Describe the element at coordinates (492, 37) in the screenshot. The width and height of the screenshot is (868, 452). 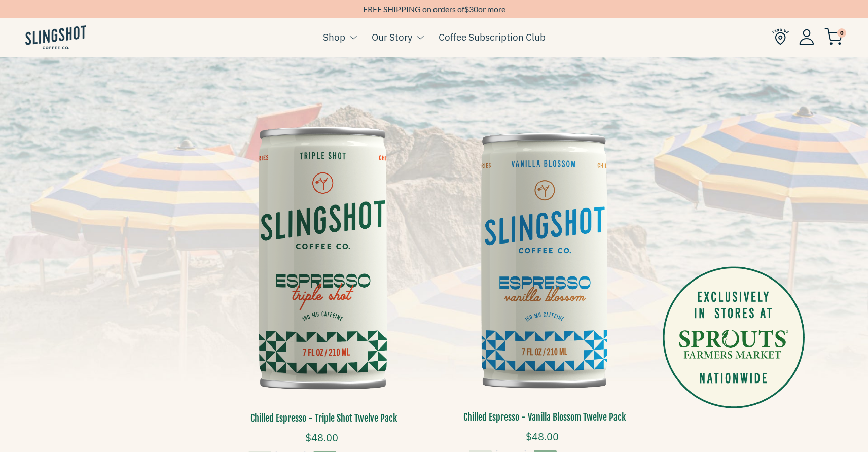
I see `a: Coffee Subscription Club` at that location.